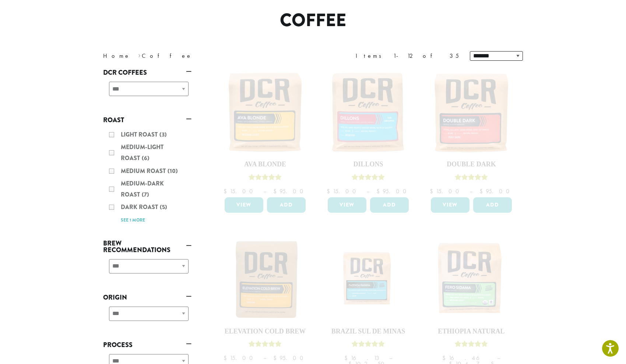  What do you see at coordinates (147, 73) in the screenshot?
I see `a: DCR Coffees` at bounding box center [147, 73].